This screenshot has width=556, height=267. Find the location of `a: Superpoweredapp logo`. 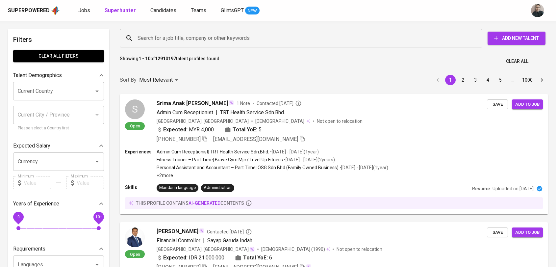

a: Superpoweredapp logo is located at coordinates (34, 11).